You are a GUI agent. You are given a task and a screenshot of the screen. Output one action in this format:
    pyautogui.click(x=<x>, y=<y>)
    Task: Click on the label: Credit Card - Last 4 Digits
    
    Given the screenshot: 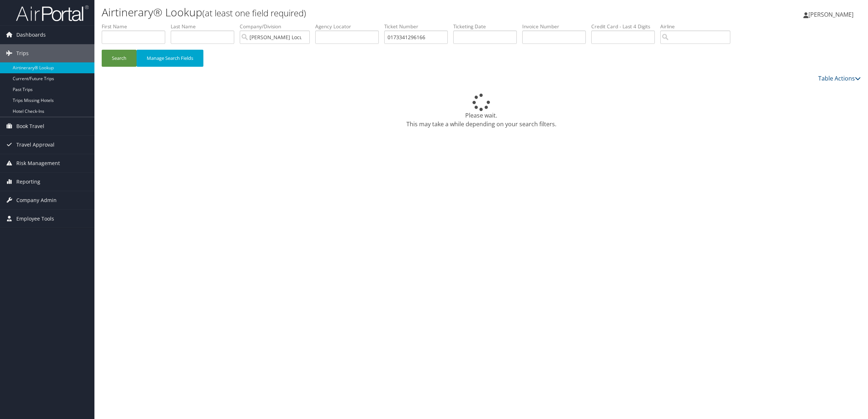 What is the action you would take?
    pyautogui.click(x=626, y=26)
    